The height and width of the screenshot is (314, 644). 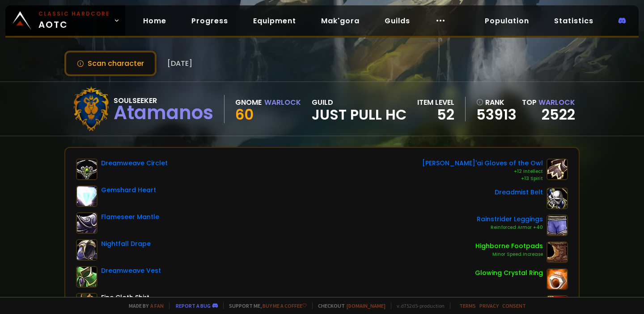 What do you see at coordinates (482, 171) in the screenshot?
I see `div: +12 Intellect` at bounding box center [482, 171].